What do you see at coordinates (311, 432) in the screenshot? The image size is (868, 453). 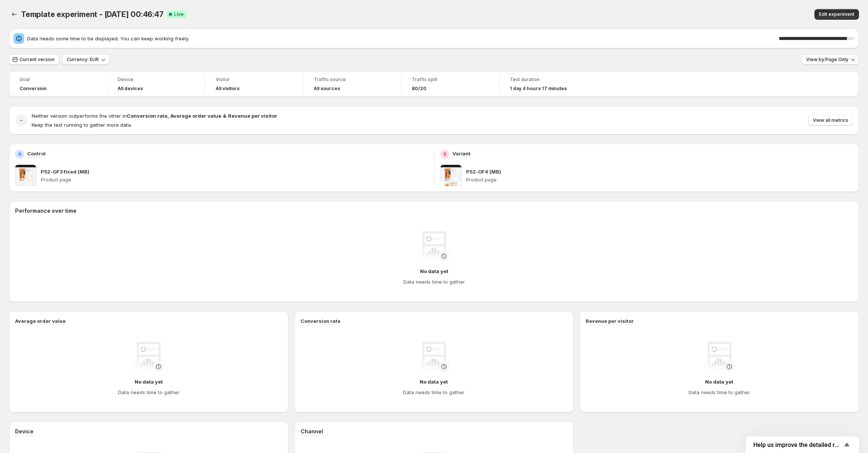 I see `h3: Channel` at bounding box center [311, 432].